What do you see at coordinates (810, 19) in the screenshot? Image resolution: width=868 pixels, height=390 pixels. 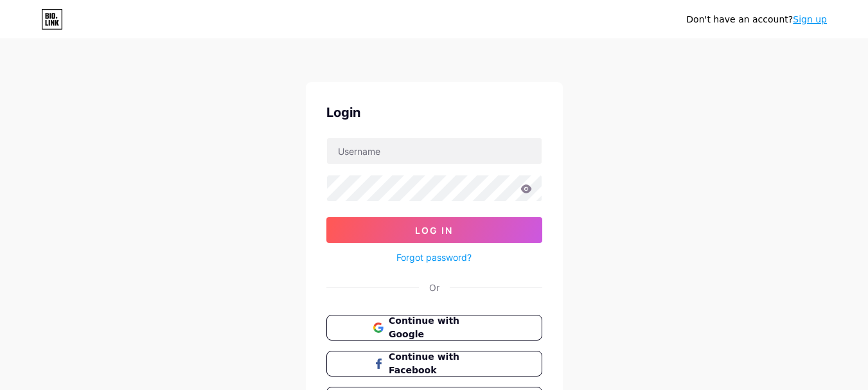 I see `a: Sign up` at bounding box center [810, 19].